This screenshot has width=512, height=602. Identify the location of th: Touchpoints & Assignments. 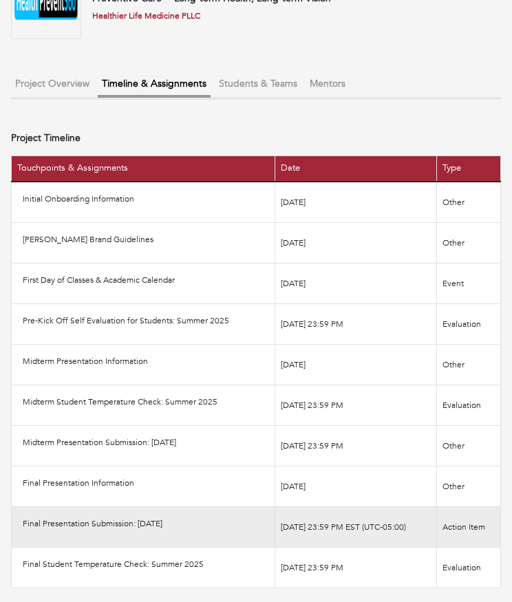
(143, 169).